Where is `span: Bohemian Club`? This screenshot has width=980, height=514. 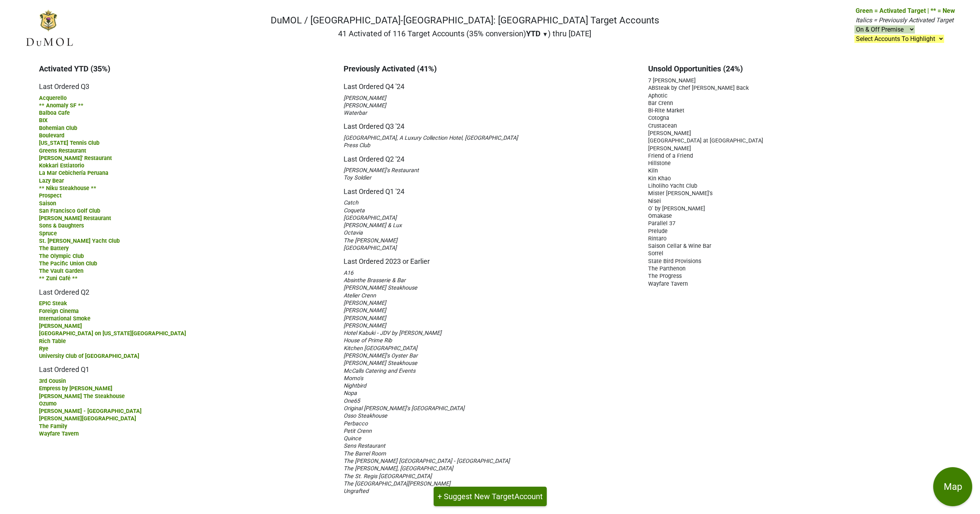 span: Bohemian Club is located at coordinates (58, 128).